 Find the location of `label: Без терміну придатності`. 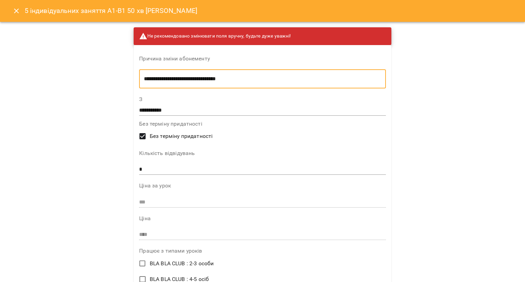

label: Без терміну придатності is located at coordinates (262, 124).